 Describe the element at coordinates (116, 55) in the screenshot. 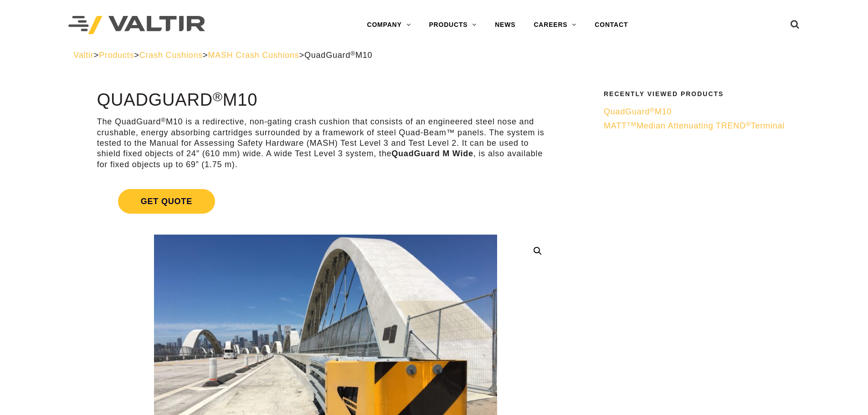

I see `span: Products` at that location.